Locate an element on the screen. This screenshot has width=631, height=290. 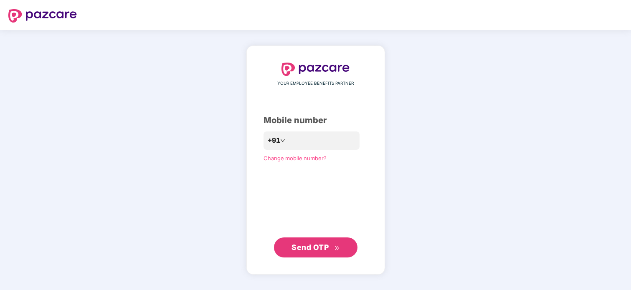
span: +91 is located at coordinates (274, 140).